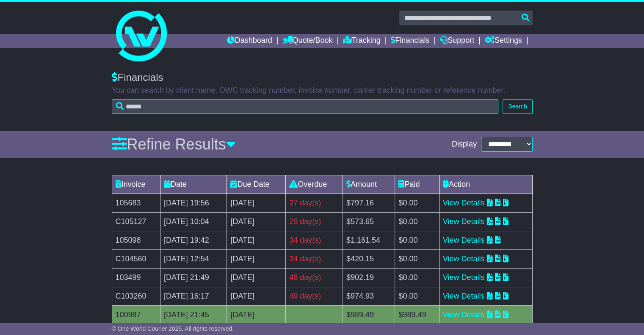 The width and height of the screenshot is (644, 335). I want to click on td: $1,161.54, so click(368, 240).